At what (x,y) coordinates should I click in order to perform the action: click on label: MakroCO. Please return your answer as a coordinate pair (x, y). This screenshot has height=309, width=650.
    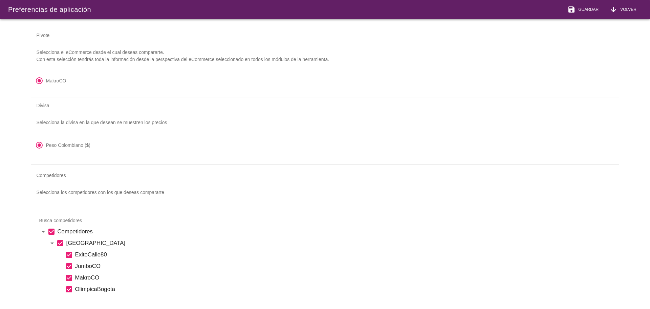
    Looking at the image, I should click on (56, 81).